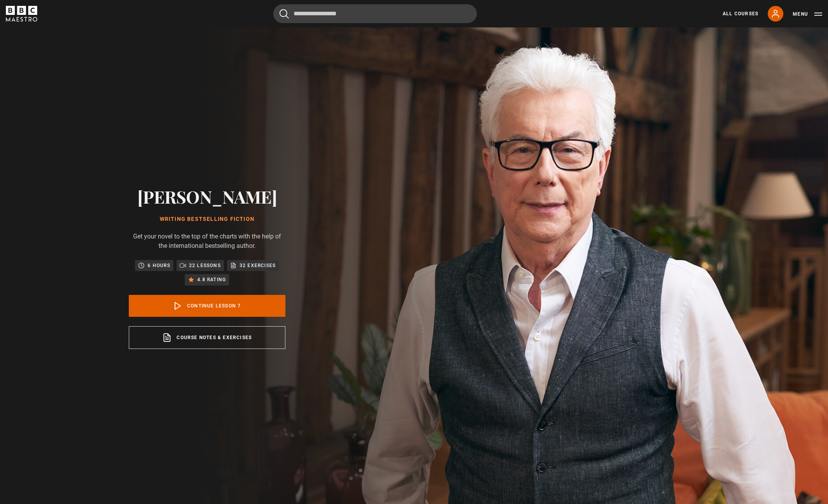 This screenshot has width=828, height=504. Describe the element at coordinates (207, 305) in the screenshot. I see `a: Continue lesson 7` at that location.